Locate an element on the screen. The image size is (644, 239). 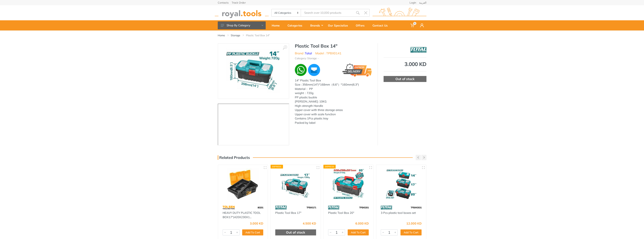
li: Plastic Tool Box 14" is located at coordinates (260, 35).